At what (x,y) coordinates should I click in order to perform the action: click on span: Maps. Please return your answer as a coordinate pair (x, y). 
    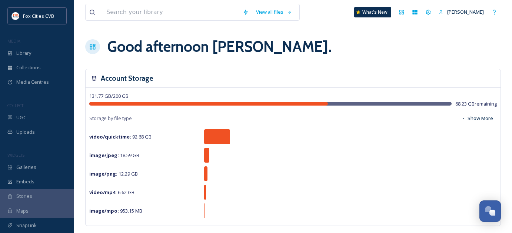
    Looking at the image, I should click on (22, 211).